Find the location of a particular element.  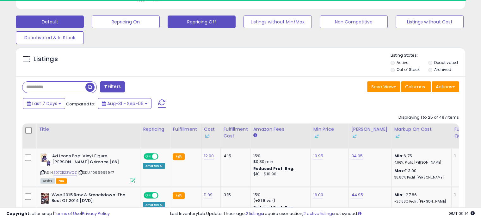

b: Reduced Prof. Rng. is located at coordinates (274, 168).